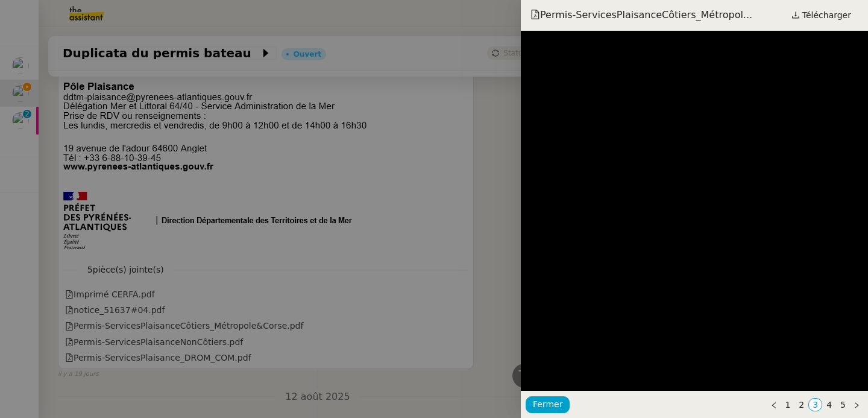 The height and width of the screenshot is (418, 868). Describe the element at coordinates (787, 404) in the screenshot. I see `a: 1` at that location.